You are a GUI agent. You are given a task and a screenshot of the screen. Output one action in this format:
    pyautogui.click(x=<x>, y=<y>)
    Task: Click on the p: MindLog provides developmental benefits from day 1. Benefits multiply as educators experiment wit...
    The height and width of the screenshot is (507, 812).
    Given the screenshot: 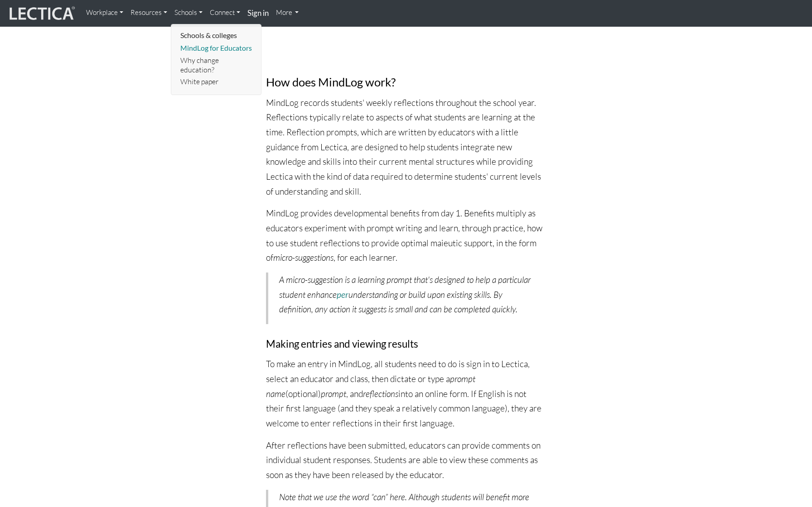 What is the action you would take?
    pyautogui.click(x=406, y=235)
    